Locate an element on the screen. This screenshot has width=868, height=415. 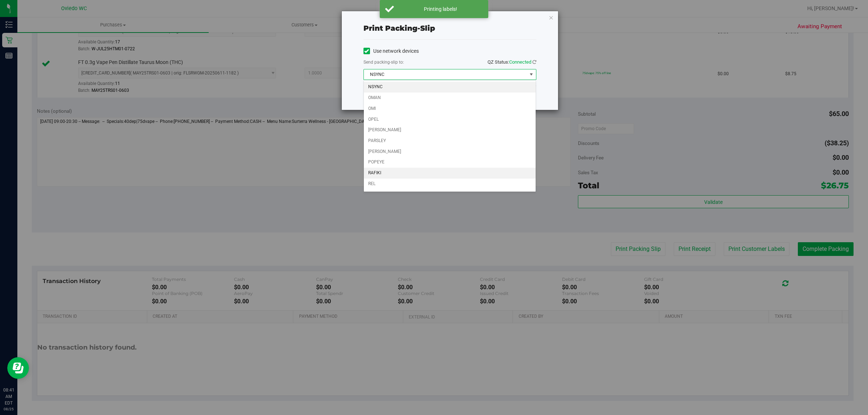
div: Printing labels! is located at coordinates (440, 9).